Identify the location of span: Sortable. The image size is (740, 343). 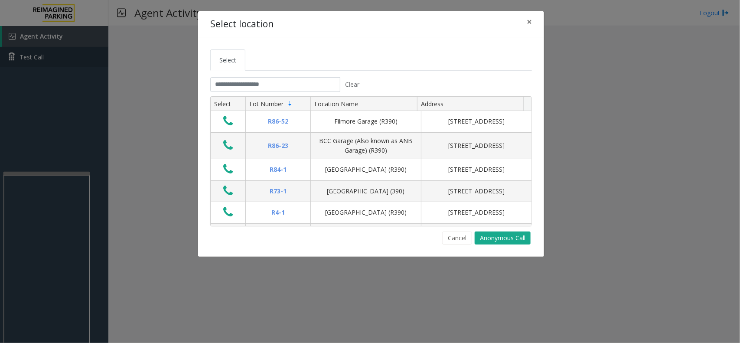
(290, 104).